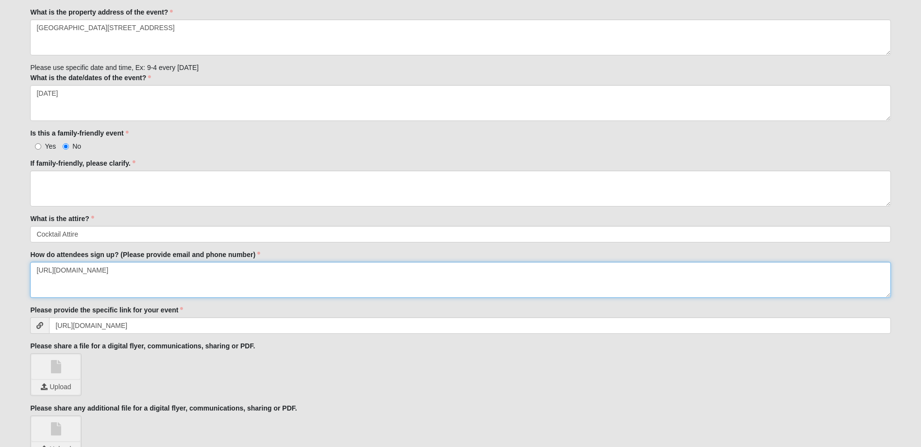 The height and width of the screenshot is (447, 921). I want to click on input: Yes, so click(38, 146).